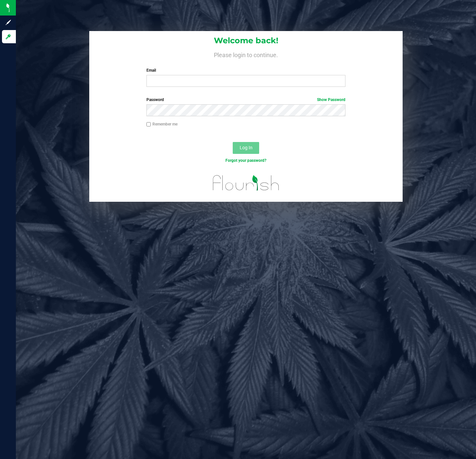  Describe the element at coordinates (8, 37) in the screenshot. I see `inline-svg: Log in` at that location.